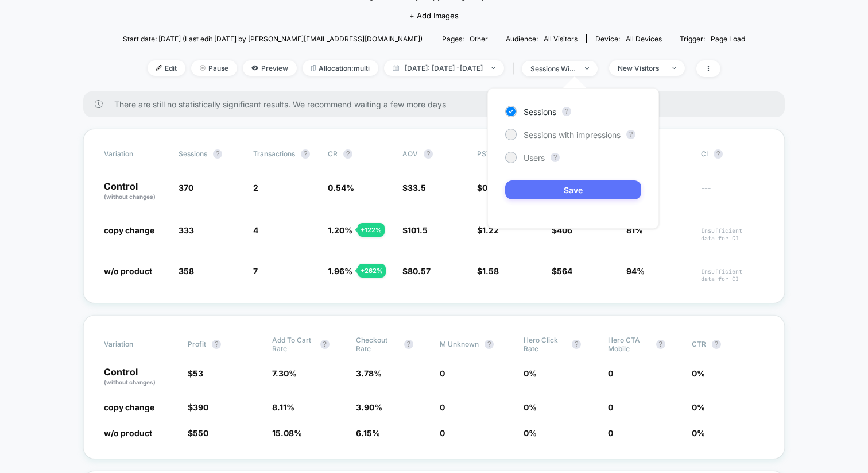 The height and width of the screenshot is (473, 868). I want to click on div: Pages:, so click(465, 39).